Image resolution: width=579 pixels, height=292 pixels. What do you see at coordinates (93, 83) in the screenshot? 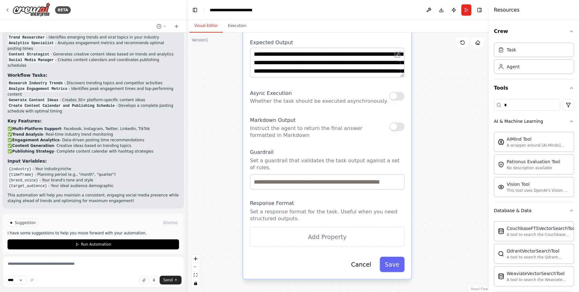
I see `li: - Discovers trending topics and competitor activities` at bounding box center [93, 83].